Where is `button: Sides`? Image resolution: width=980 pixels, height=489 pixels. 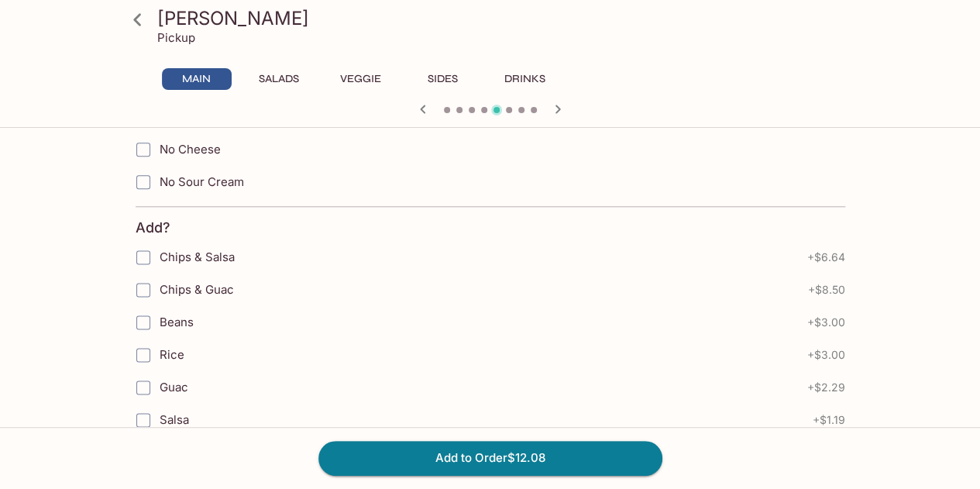
button: Sides is located at coordinates (443, 79).